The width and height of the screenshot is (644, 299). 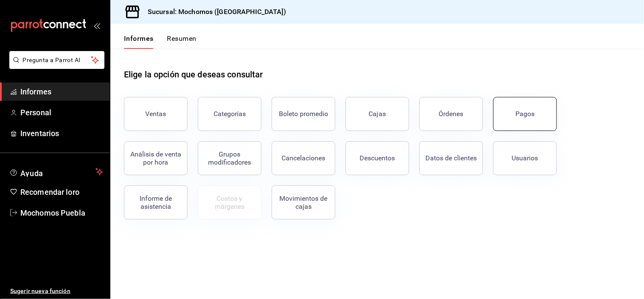 What do you see at coordinates (155, 158) in the screenshot?
I see `button: Análisis de venta por hora` at bounding box center [155, 158].